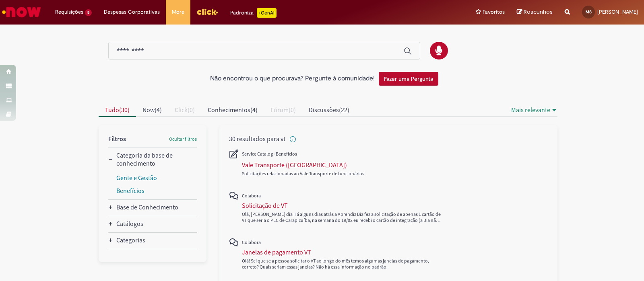 The width and height of the screenshot is (644, 281). I want to click on p: +GenAi, so click(266, 13).